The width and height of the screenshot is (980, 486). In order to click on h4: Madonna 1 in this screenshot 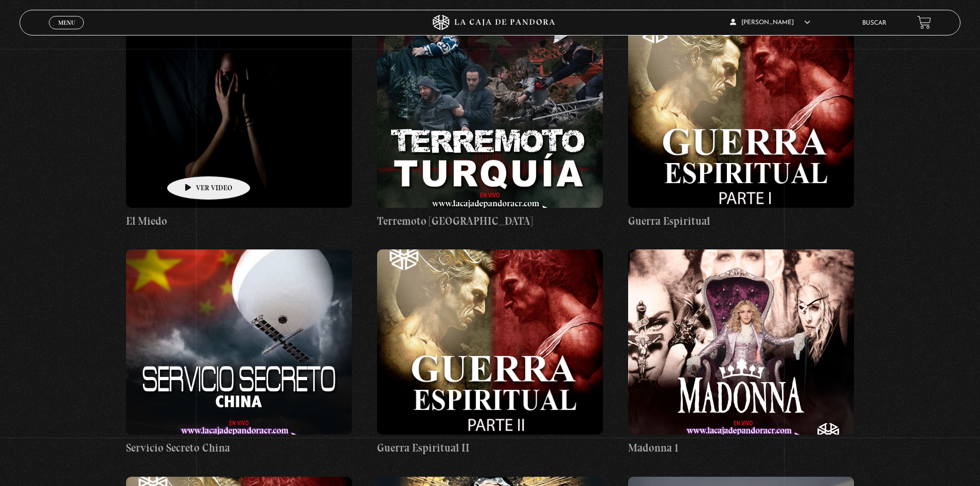, I will do `click(740, 448)`.